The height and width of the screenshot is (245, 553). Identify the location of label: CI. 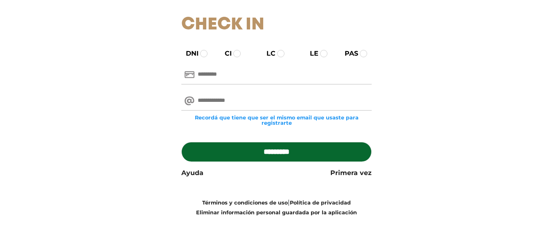
(224, 54).